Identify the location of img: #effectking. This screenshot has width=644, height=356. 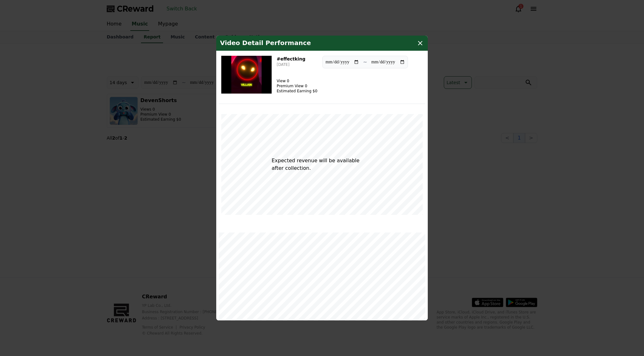
(247, 75).